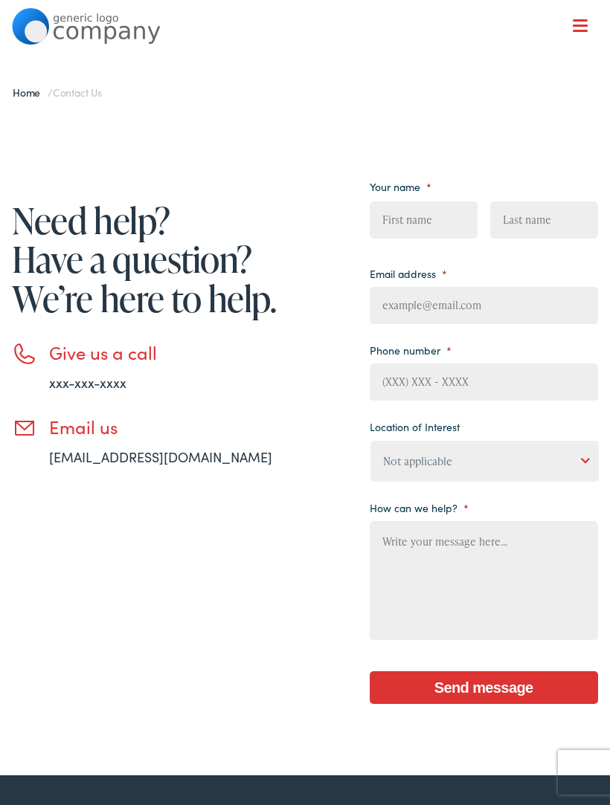 This screenshot has height=805, width=610. What do you see at coordinates (423, 220) in the screenshot?
I see `input: First name` at bounding box center [423, 220].